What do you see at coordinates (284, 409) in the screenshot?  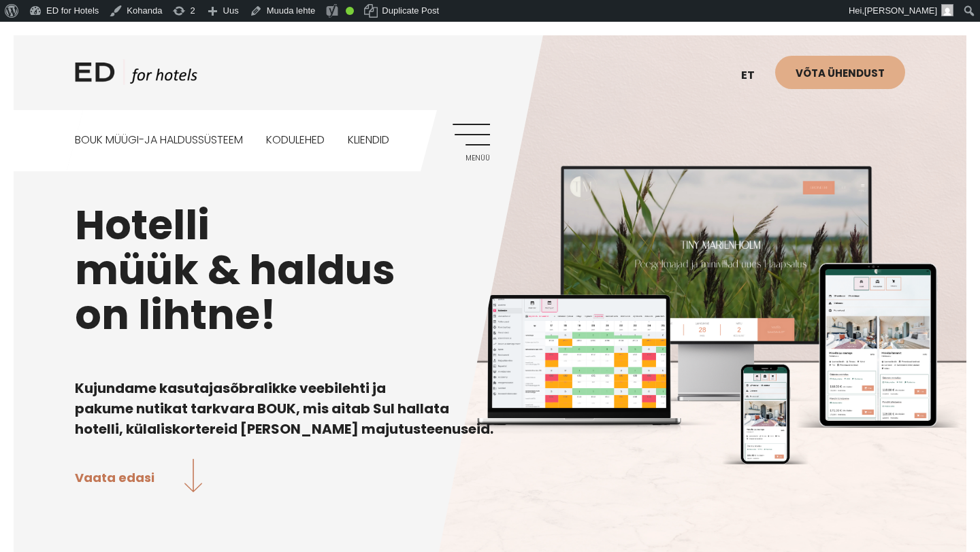 I see `b: Kujundame kasutajasõbralikke veebilehti ja pakume nutikat tarkvara BOUK, mis aitab Sul hallata ho...` at bounding box center [284, 409].